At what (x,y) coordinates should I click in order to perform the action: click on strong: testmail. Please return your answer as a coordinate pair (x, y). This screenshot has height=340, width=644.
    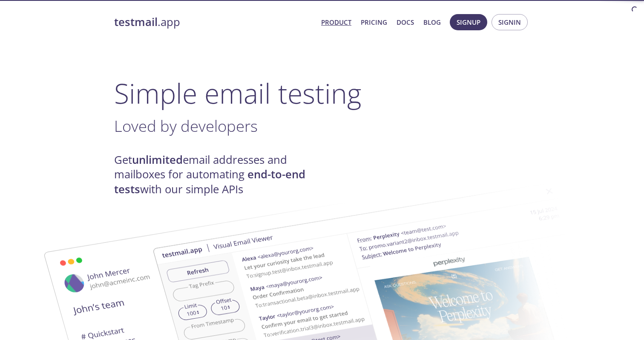
    Looking at the image, I should click on (136, 22).